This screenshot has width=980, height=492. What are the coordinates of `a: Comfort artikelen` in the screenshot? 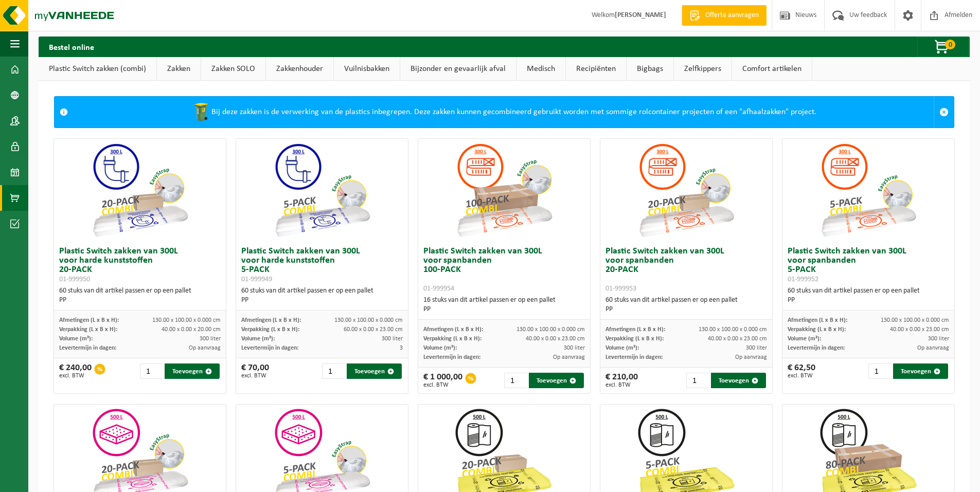 It's located at (772, 68).